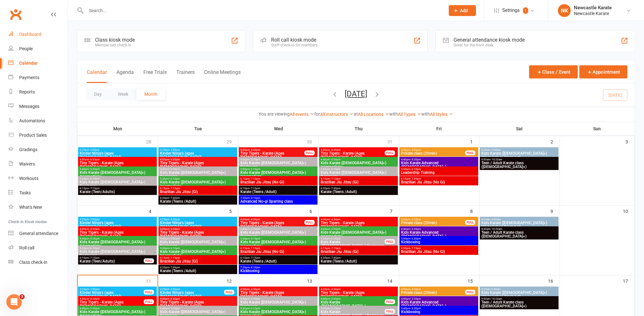 The width and height of the screenshot is (644, 316). I want to click on span: Leadership Training, so click(439, 172).